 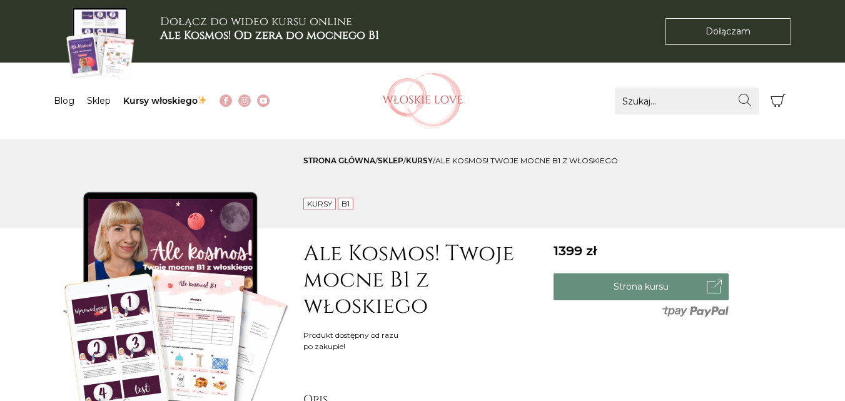 What do you see at coordinates (728, 31) in the screenshot?
I see `a: Dołączam` at bounding box center [728, 31].